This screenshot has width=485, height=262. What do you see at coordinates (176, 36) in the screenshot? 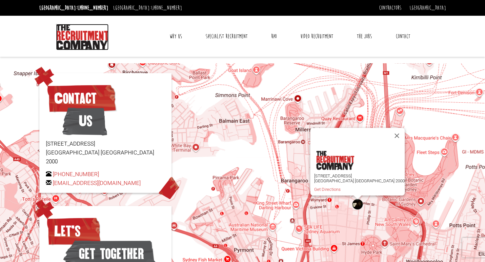
I see `a: Why Us` at bounding box center [176, 36].